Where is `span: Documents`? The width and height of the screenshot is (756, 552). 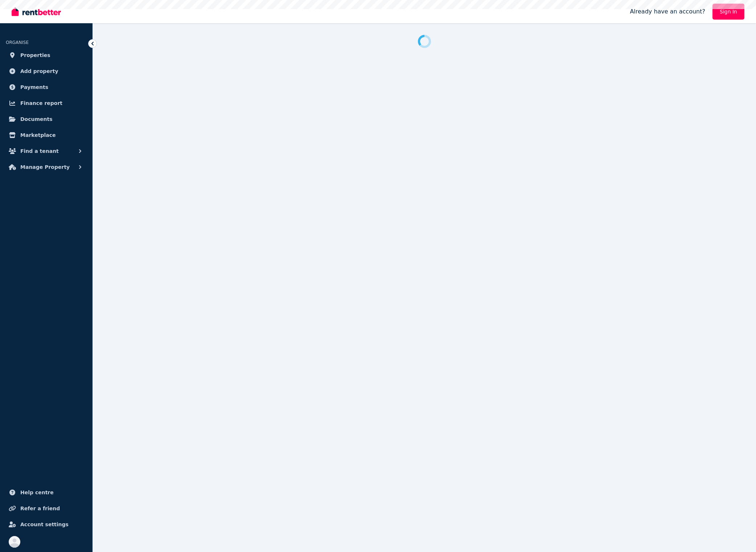
span: Documents is located at coordinates (37, 119).